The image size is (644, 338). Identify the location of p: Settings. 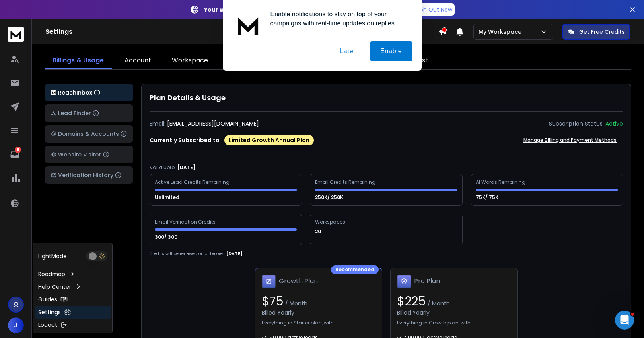
(49, 312).